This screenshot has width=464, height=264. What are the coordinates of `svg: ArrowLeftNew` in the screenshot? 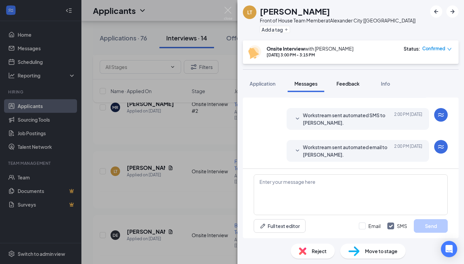 It's located at (436, 12).